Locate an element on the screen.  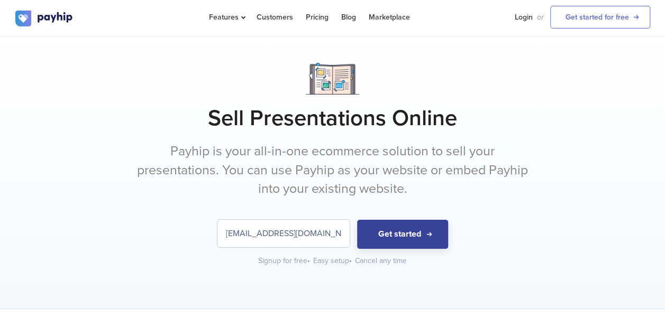
img: logo.svg is located at coordinates (44, 19).